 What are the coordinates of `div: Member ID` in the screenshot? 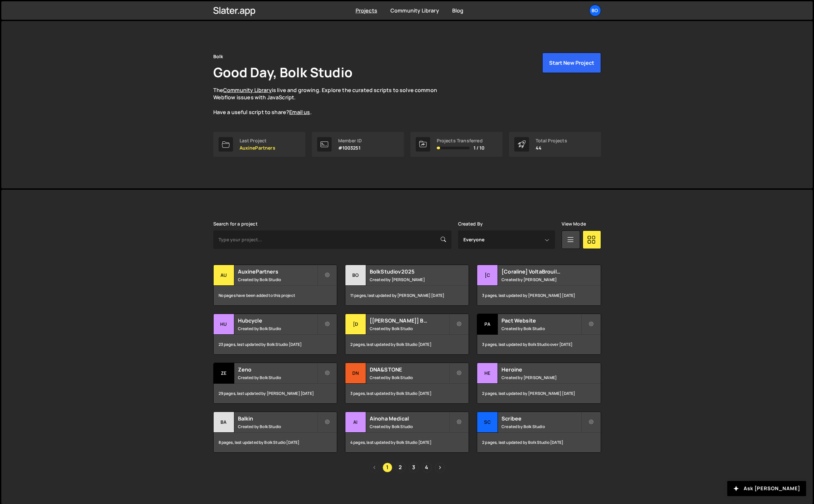 It's located at (350, 141).